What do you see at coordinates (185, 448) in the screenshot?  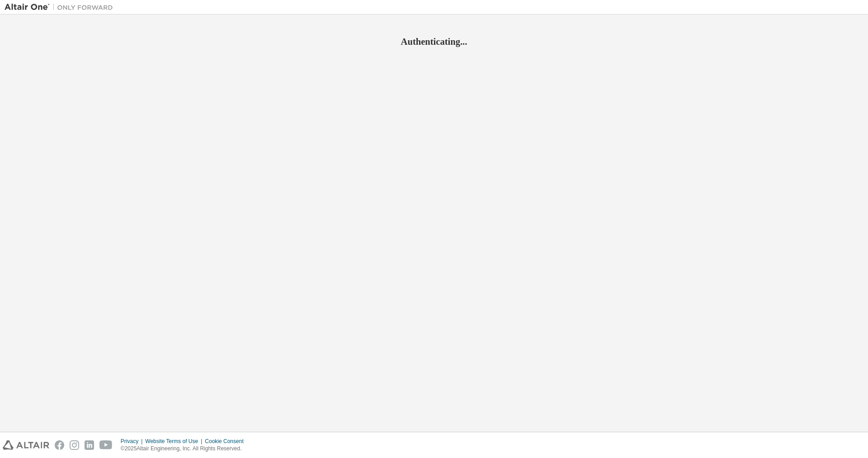 I see `p: © 2025 Altair Engineering, Inc. All Rights Reserved.` at bounding box center [185, 448].